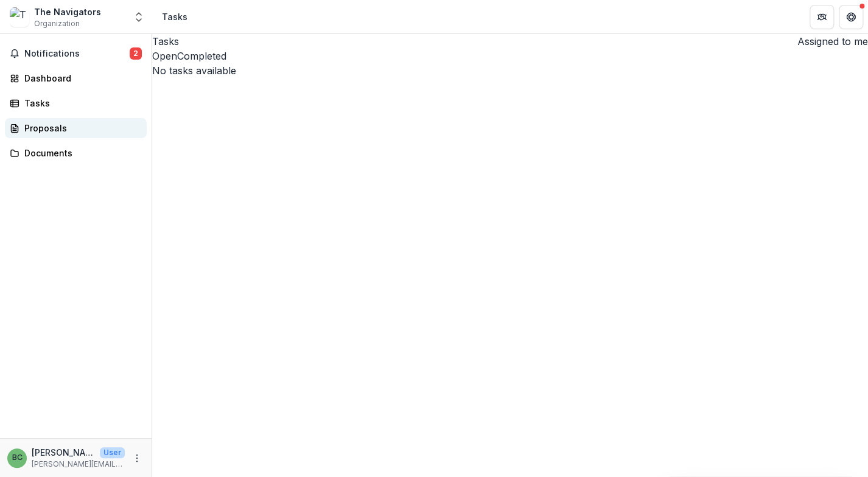 This screenshot has height=477, width=868. I want to click on div: The Navigators, so click(68, 12).